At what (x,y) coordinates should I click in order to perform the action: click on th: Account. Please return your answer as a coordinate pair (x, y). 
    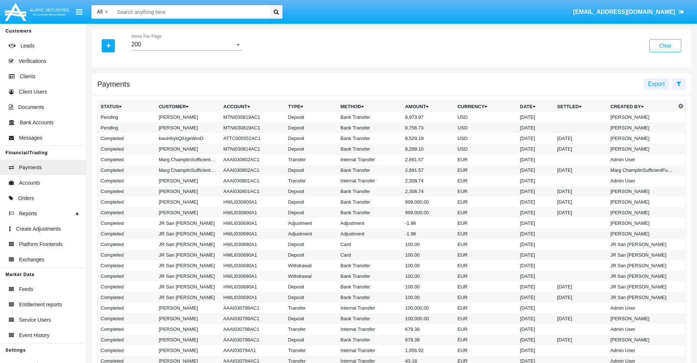
    Looking at the image, I should click on (253, 107).